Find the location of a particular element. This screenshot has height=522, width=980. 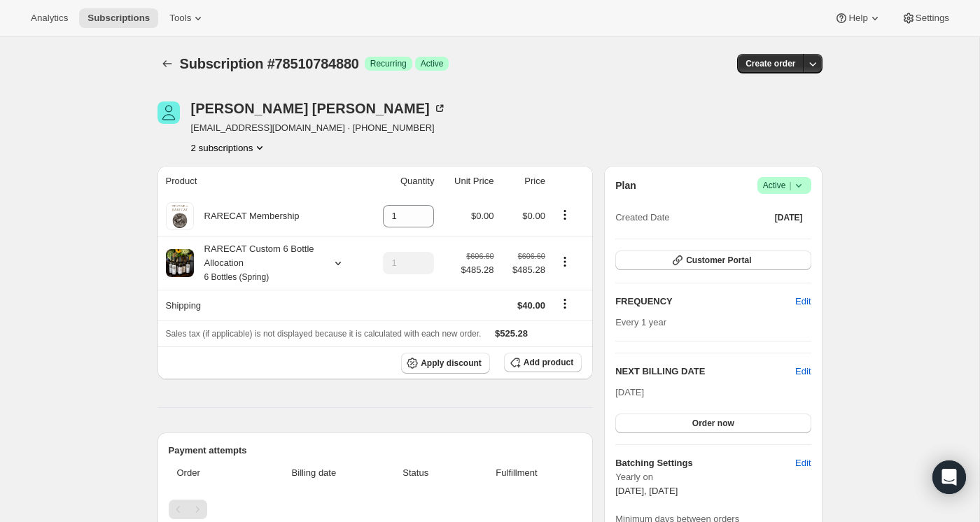

span: Michael Myers is located at coordinates (169, 112).